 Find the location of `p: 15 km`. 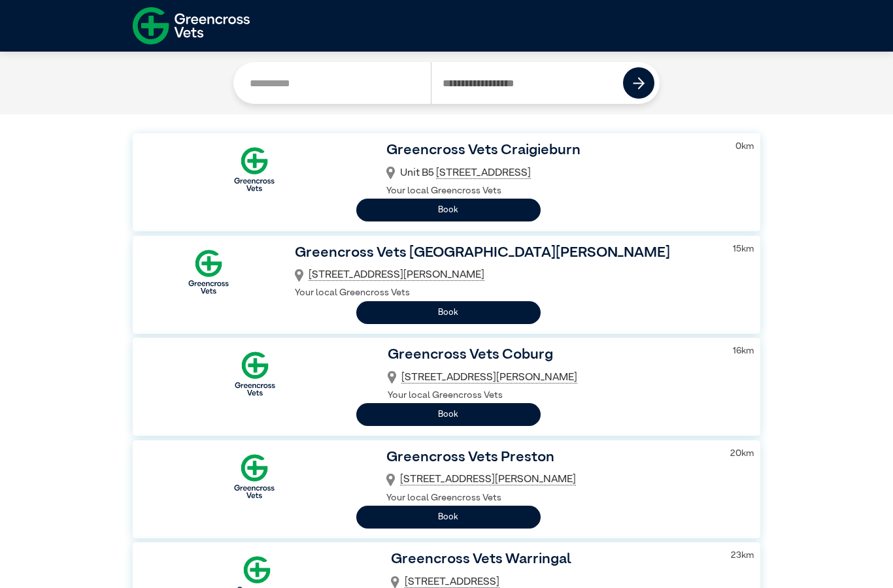

p: 15 km is located at coordinates (743, 250).